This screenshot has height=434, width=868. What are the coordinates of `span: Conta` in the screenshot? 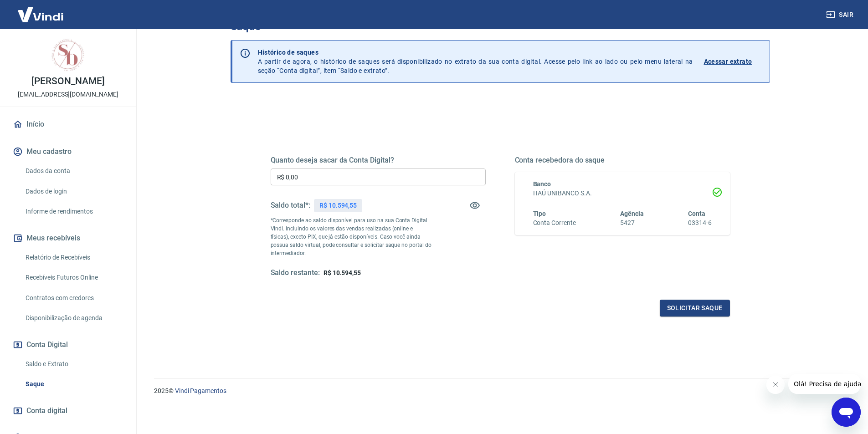 It's located at (696, 214).